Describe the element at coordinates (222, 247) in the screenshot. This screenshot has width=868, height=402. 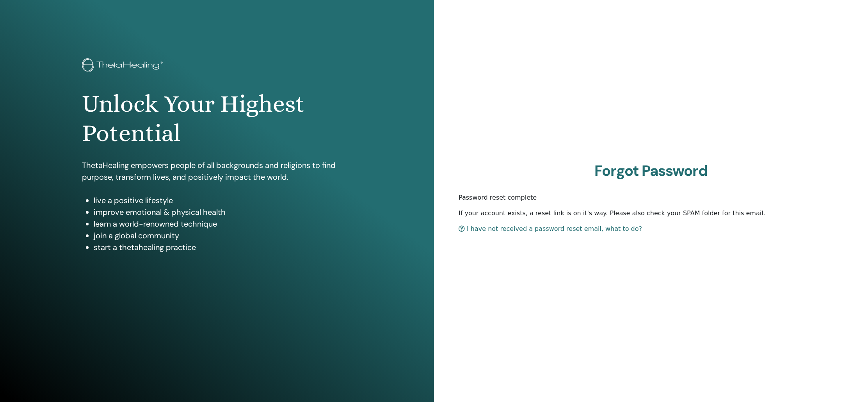
I see `li: start a thetahealing practice` at that location.